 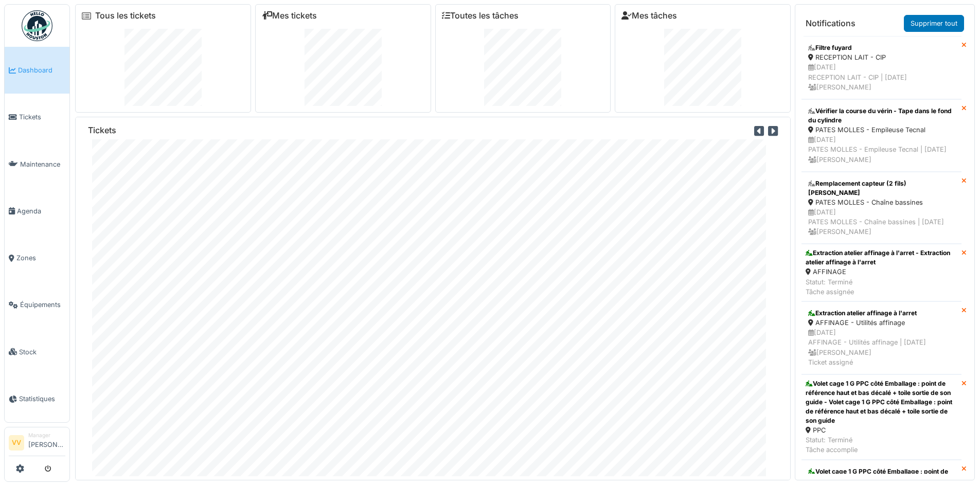 I want to click on a: Agenda, so click(x=37, y=210).